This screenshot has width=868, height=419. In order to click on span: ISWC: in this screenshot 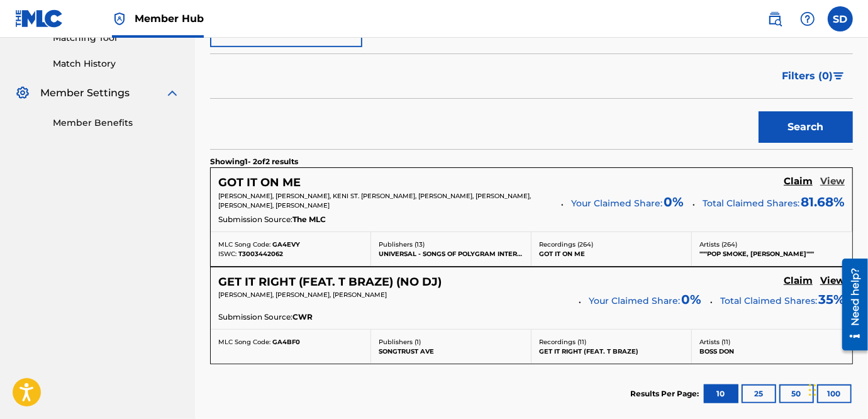, I will do `click(227, 253)`.